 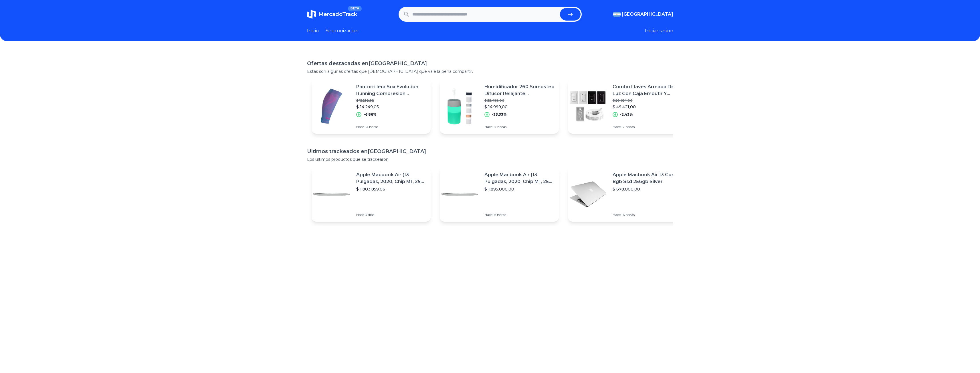 I want to click on a: Sincronizacion, so click(x=342, y=31).